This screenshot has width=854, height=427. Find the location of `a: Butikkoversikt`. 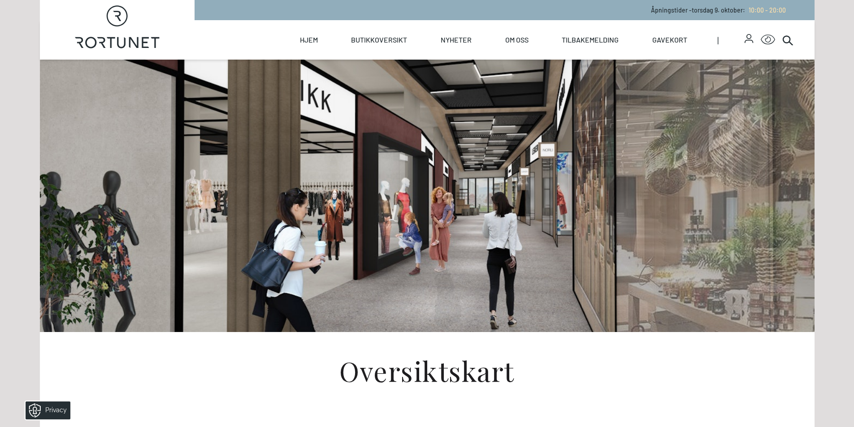

a: Butikkoversikt is located at coordinates (379, 40).